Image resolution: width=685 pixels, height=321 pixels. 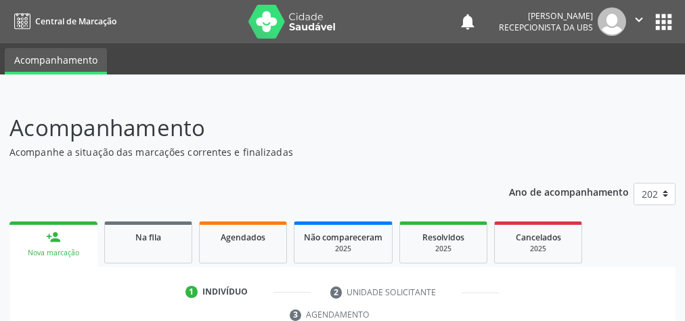 I want to click on a: Acompanhamento, so click(x=56, y=61).